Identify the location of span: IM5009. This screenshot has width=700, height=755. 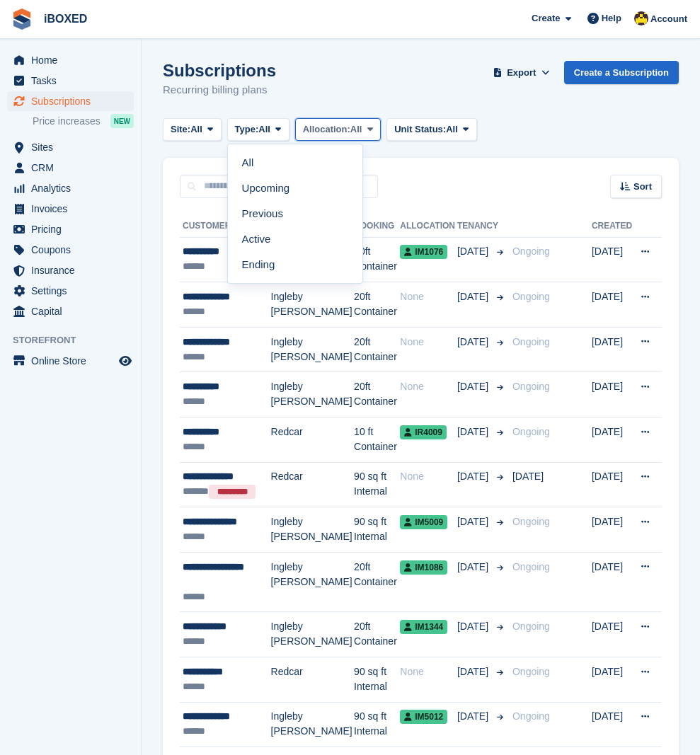
(423, 523).